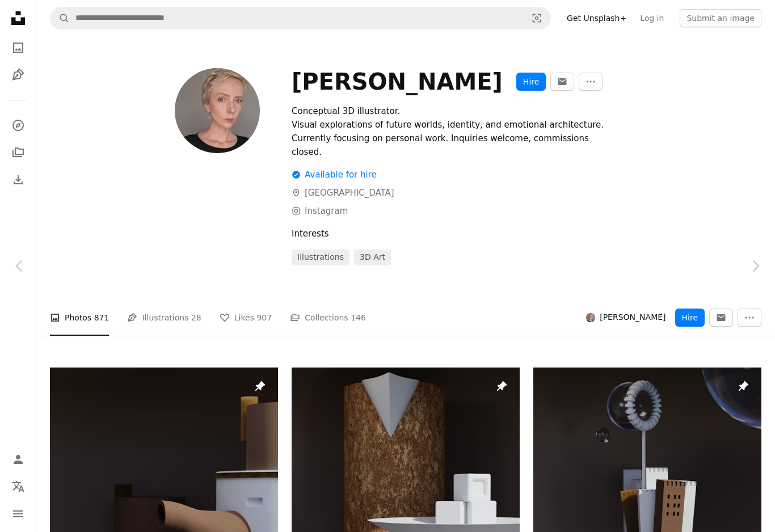 Image resolution: width=775 pixels, height=532 pixels. What do you see at coordinates (18, 48) in the screenshot?
I see `a: Photos` at bounding box center [18, 48].